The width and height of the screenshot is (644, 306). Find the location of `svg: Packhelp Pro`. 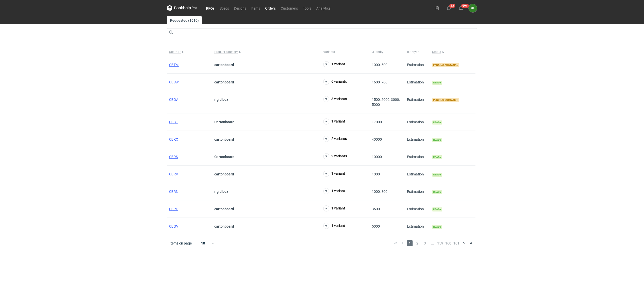

svg: Packhelp Pro is located at coordinates (182, 8).